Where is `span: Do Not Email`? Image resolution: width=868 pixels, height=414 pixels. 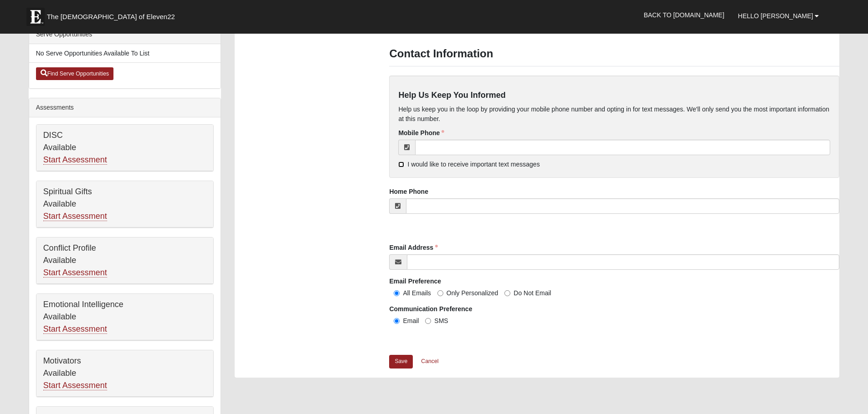 span: Do Not Email is located at coordinates (532, 293).